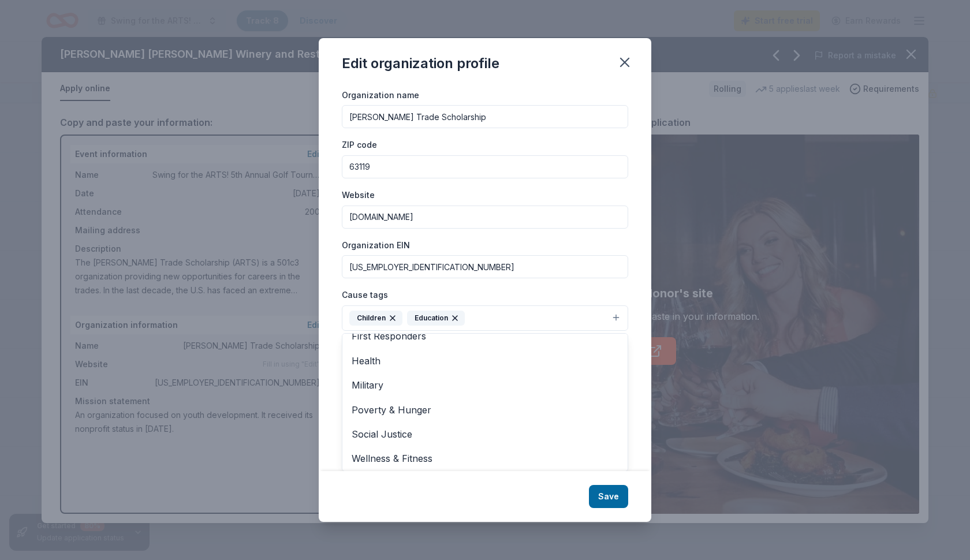 The image size is (970, 560). What do you see at coordinates (485, 360) in the screenshot?
I see `span: Health` at bounding box center [485, 360].